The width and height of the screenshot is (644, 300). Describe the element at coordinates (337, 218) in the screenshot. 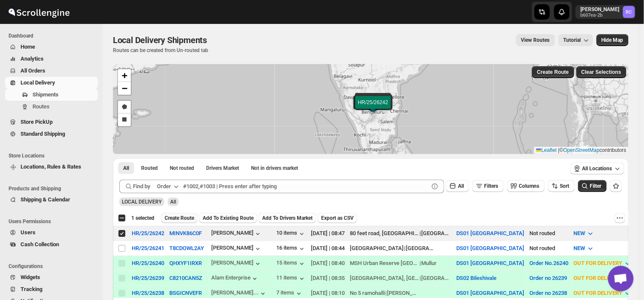

I see `button: Export as CSV` at that location.